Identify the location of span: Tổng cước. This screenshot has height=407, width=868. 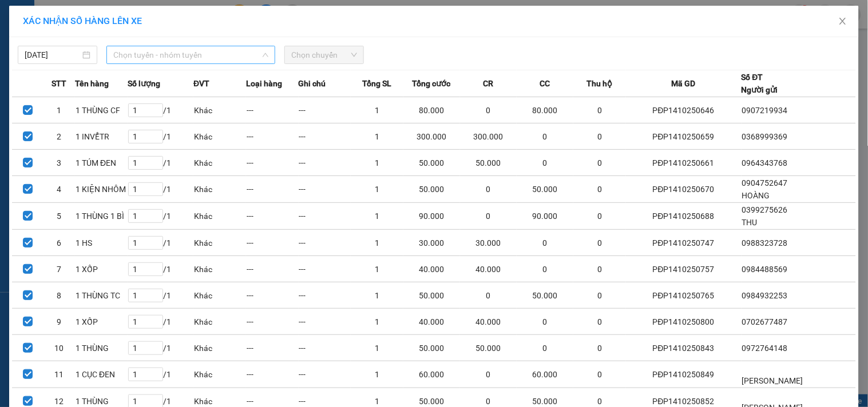
(431, 84).